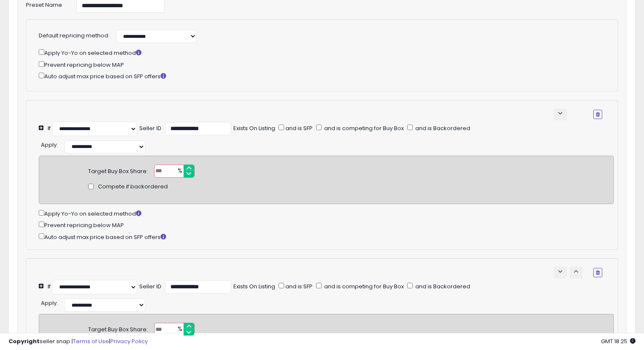 This screenshot has height=350, width=644. What do you see at coordinates (618, 342) in the screenshot?
I see `span: 2025-08-15 18:25 GMT` at bounding box center [618, 342].